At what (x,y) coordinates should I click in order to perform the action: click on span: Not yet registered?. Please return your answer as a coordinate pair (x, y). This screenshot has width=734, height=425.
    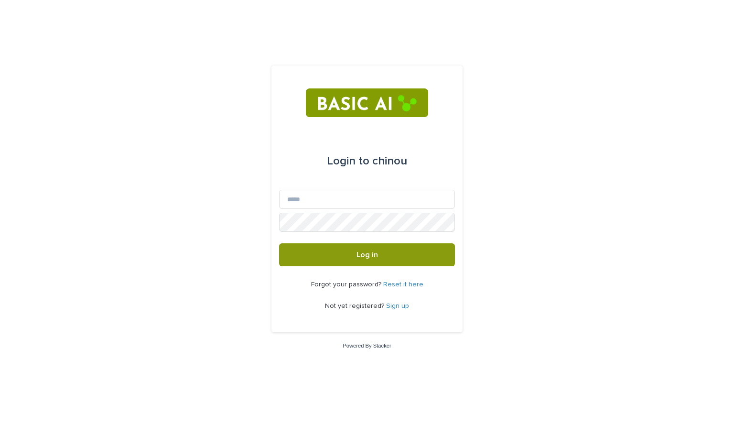
    Looking at the image, I should click on (356, 306).